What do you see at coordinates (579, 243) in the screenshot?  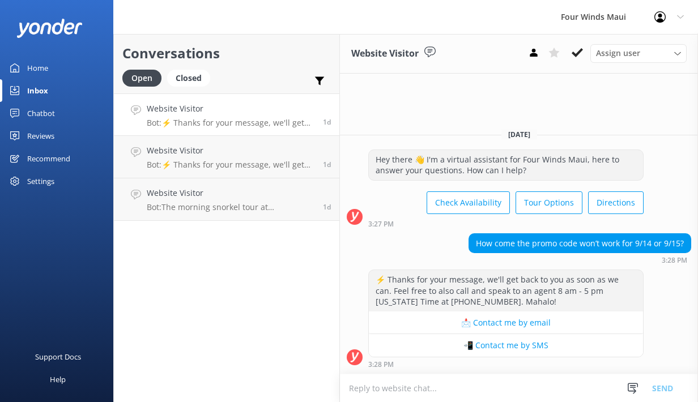 I see `div: How come the promo code won’t work for 9/14 or 9/15?` at bounding box center [579, 243].